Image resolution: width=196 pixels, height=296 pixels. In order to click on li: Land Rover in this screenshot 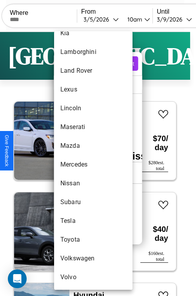, I will do `click(93, 71)`.